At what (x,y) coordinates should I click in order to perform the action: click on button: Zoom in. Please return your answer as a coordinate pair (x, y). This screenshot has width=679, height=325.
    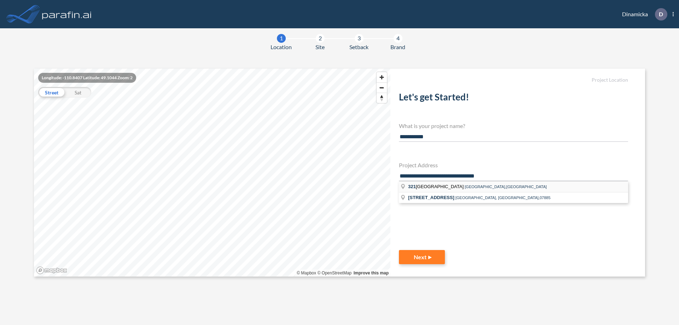
    Looking at the image, I should click on (382, 77).